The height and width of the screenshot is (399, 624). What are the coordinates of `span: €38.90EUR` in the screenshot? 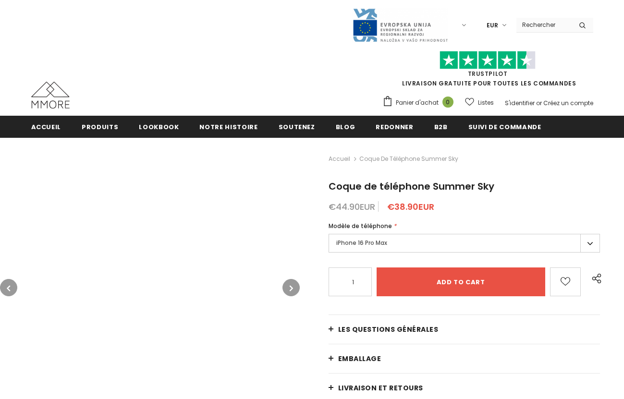 It's located at (411, 206).